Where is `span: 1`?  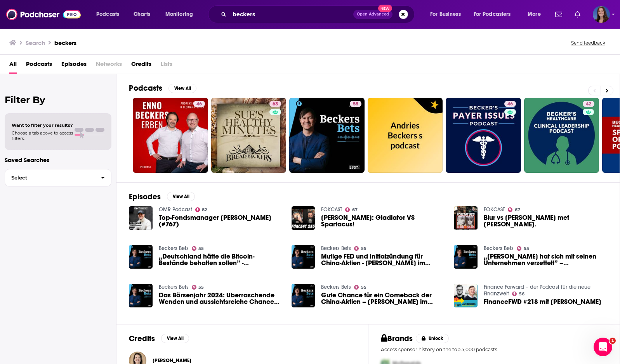 span: 1 is located at coordinates (613, 341).